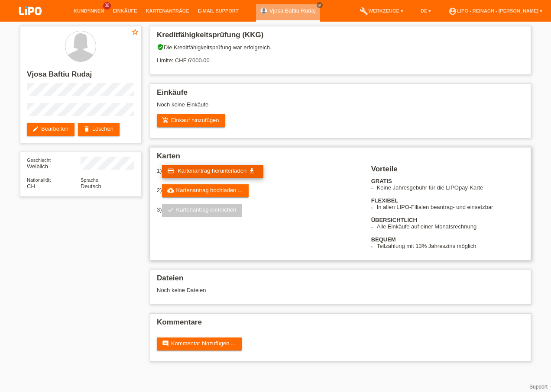 This screenshot has height=392, width=551. Describe the element at coordinates (212, 171) in the screenshot. I see `a: credit_card Kartenantrag herunterladen get_app` at that location.